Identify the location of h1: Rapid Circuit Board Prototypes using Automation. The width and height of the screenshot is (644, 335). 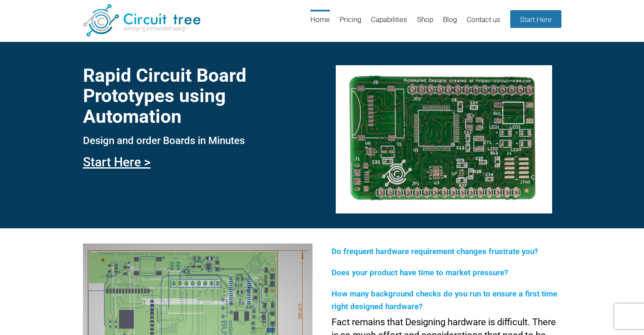
(198, 95).